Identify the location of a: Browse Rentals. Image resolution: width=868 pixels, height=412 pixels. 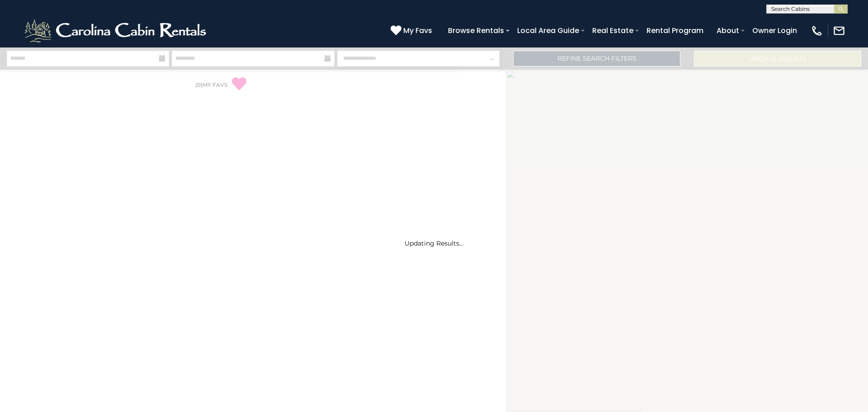
(476, 30).